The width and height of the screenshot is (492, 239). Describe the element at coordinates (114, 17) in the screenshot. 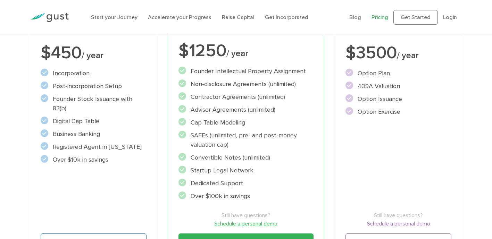

I see `a: Start your Journey` at that location.